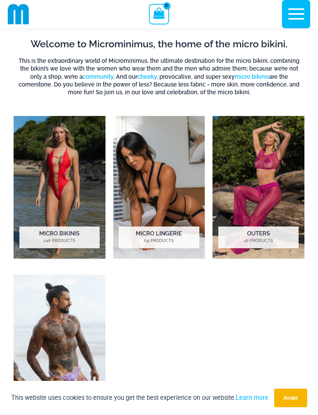 Image resolution: width=318 pixels, height=415 pixels. What do you see at coordinates (147, 76) in the screenshot?
I see `a: cheeky` at bounding box center [147, 76].